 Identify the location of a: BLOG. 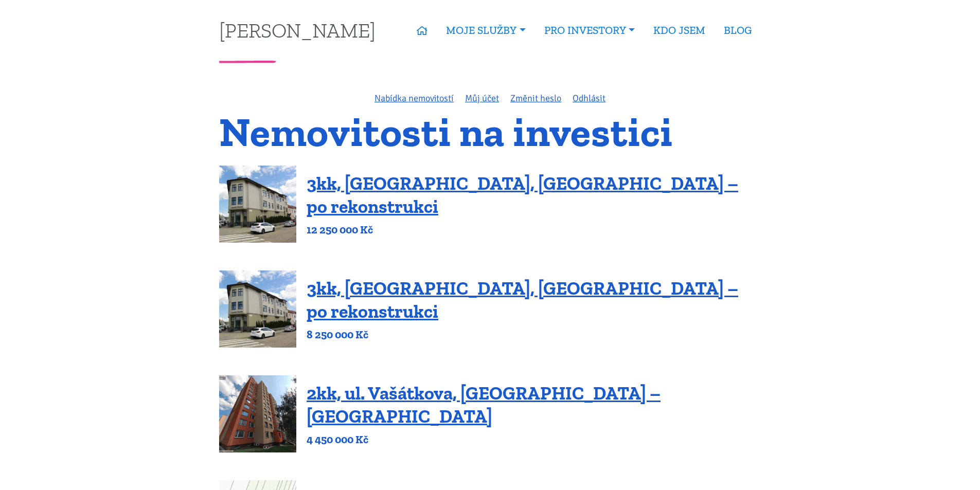
(738, 30).